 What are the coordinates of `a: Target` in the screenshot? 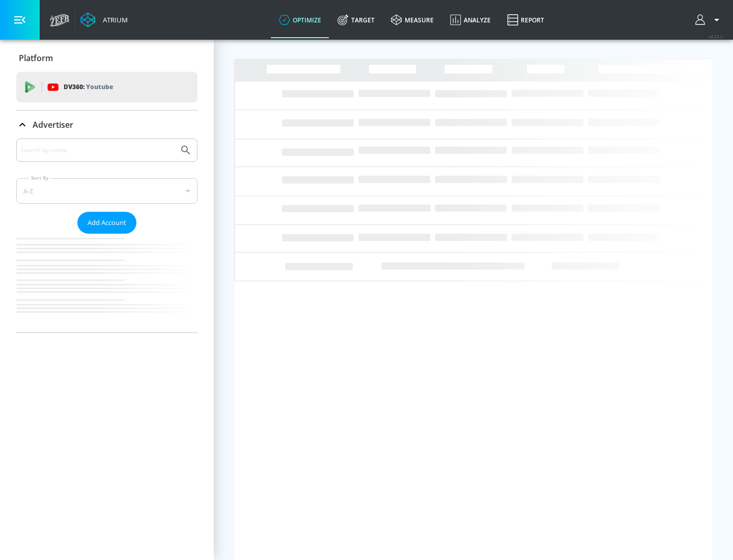 It's located at (356, 20).